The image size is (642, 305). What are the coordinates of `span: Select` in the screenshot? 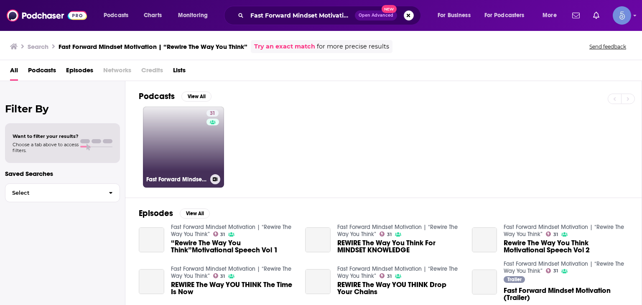 It's located at (53, 193).